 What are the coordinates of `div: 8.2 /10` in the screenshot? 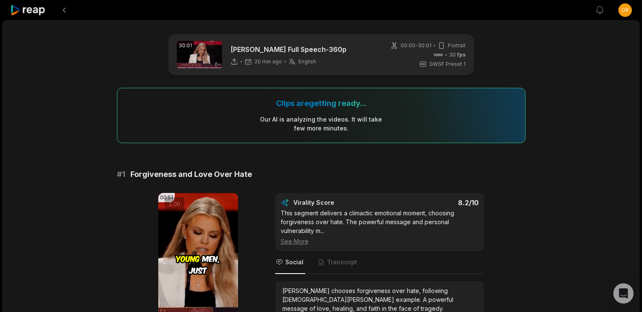 It's located at (433, 203).